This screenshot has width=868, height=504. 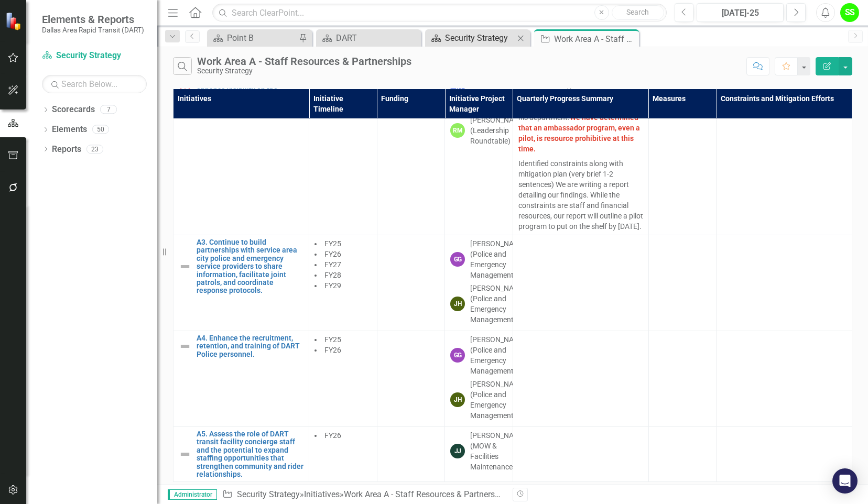 What do you see at coordinates (101, 129) in the screenshot?
I see `div: 50` at bounding box center [101, 129].